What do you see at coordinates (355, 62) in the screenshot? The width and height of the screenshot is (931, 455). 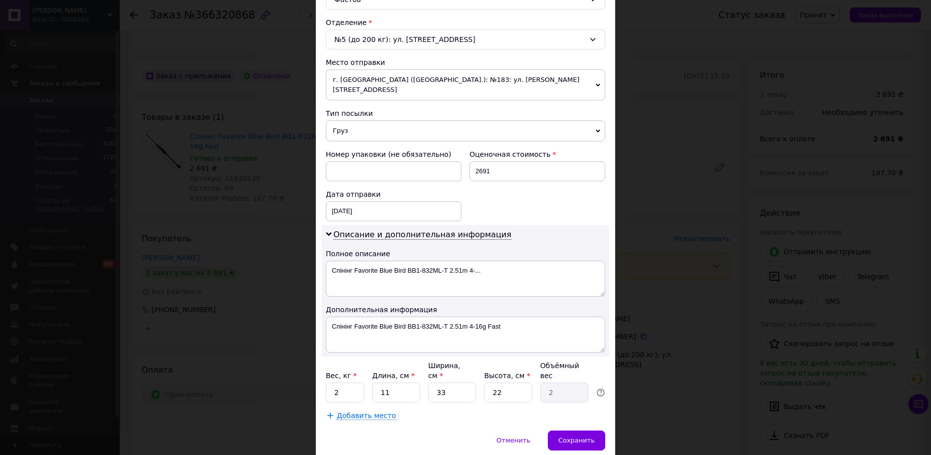 I see `span: Место отправки` at bounding box center [355, 62].